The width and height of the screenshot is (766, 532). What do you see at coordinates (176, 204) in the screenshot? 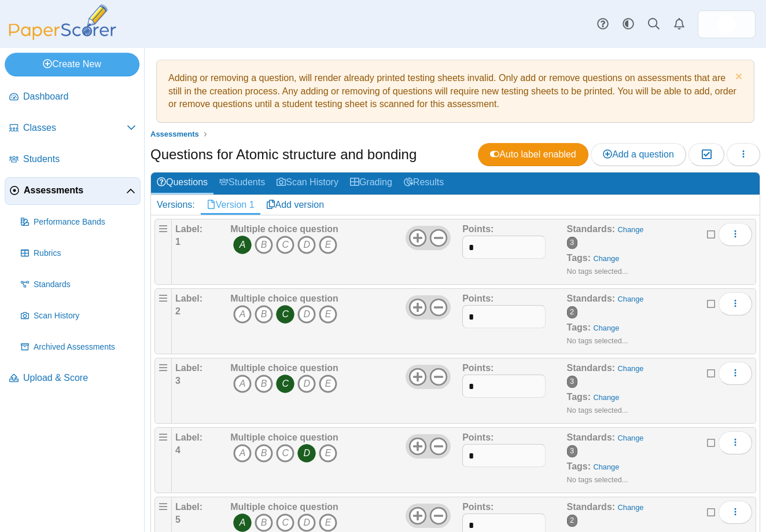
I see `div: Versions:` at bounding box center [176, 204].